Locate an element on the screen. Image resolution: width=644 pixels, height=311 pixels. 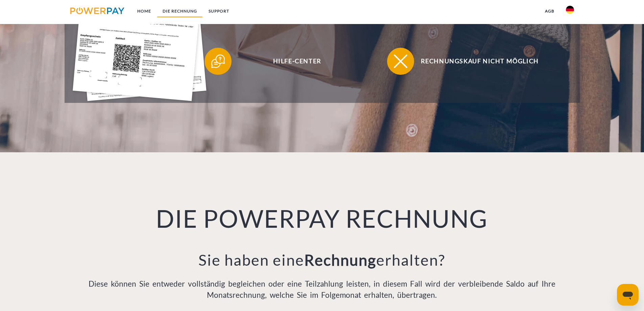
button: Rechnungskauf nicht möglich is located at coordinates (475, 61).